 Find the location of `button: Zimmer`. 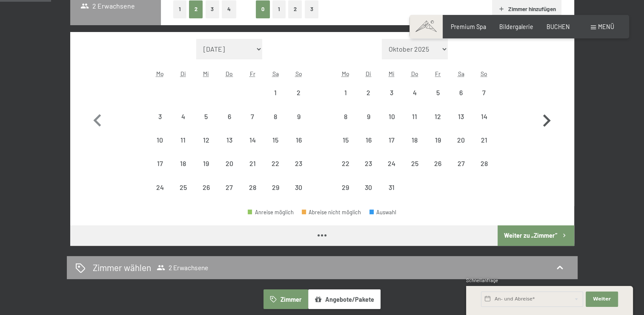

button: Zimmer is located at coordinates (286, 298).